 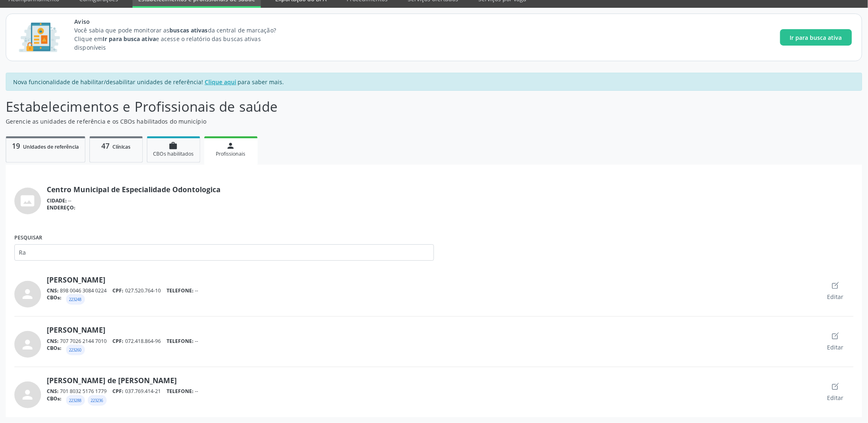 What do you see at coordinates (816, 37) in the screenshot?
I see `button: Ir para busca ativa` at bounding box center [816, 37].